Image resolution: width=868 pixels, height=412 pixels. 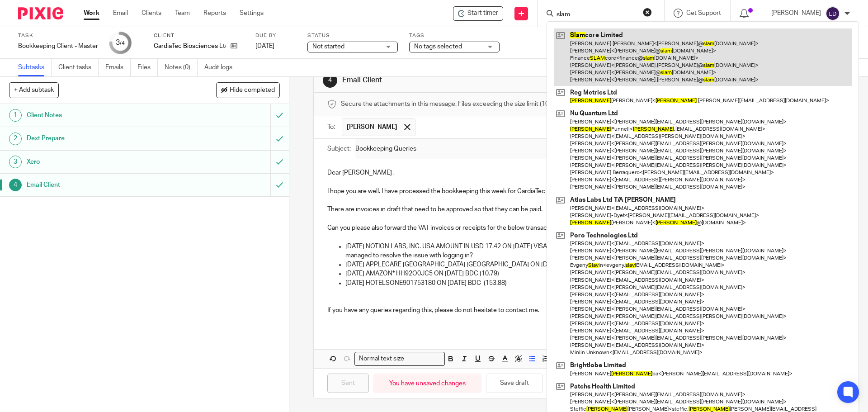 I want to click on span: Not started, so click(x=328, y=47).